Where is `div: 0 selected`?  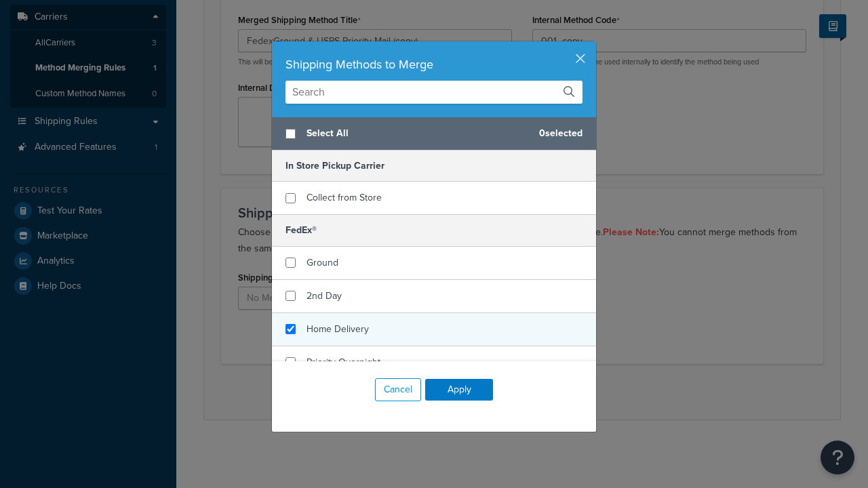 div: 0 selected is located at coordinates (434, 134).